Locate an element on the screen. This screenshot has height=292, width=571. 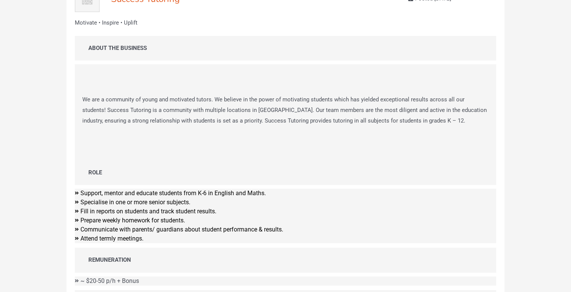
li: Prepare weekly homework for students. is located at coordinates (285, 220).